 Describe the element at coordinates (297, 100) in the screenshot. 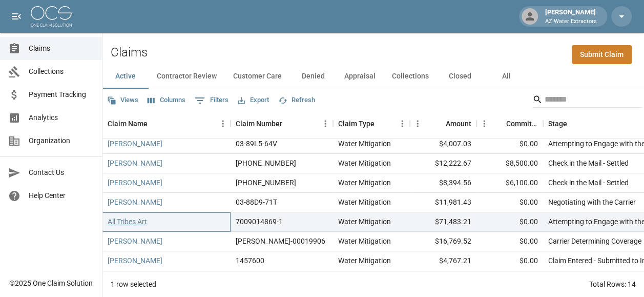

I see `button: Refresh` at that location.